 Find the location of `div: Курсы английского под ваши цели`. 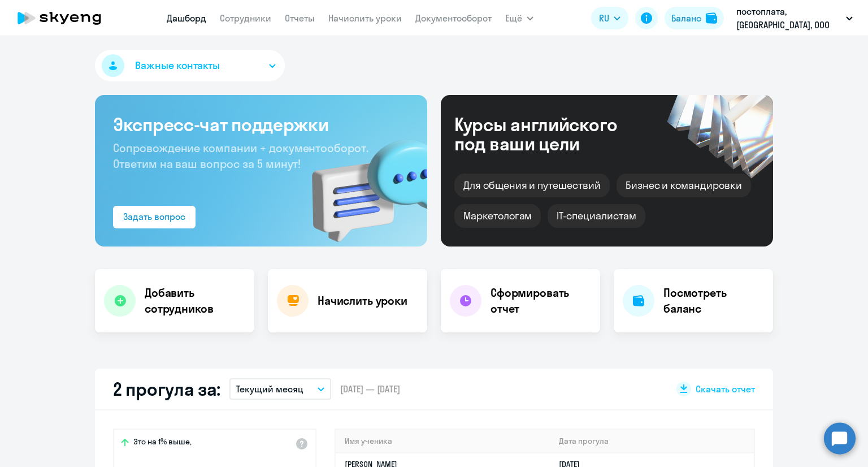

div: Курсы английского под ваши цели is located at coordinates (551, 134).